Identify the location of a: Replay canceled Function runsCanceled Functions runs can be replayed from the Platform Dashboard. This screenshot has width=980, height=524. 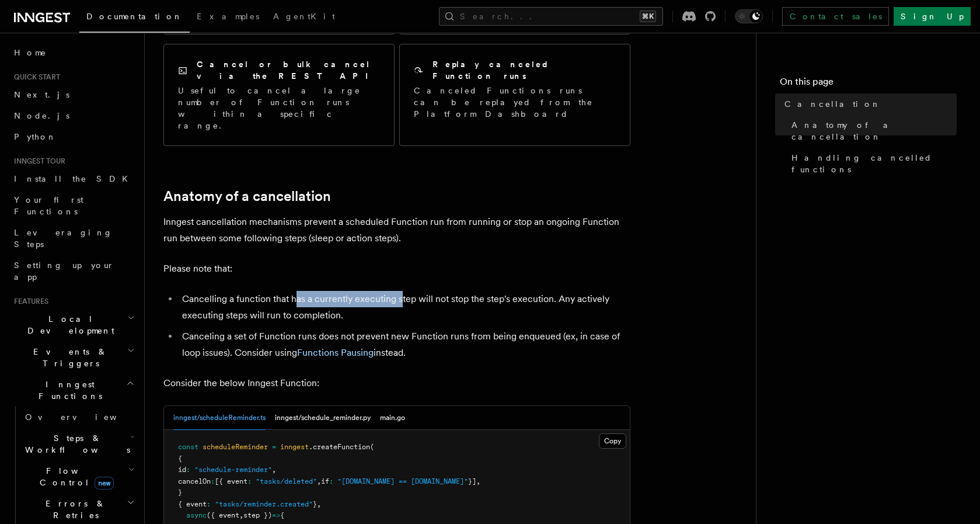
(515, 95).